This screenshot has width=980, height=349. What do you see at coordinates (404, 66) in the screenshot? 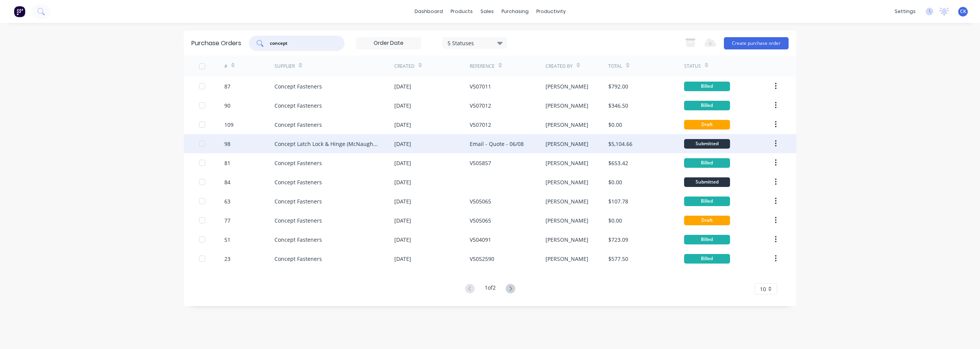
I see `div: Created` at bounding box center [404, 66].